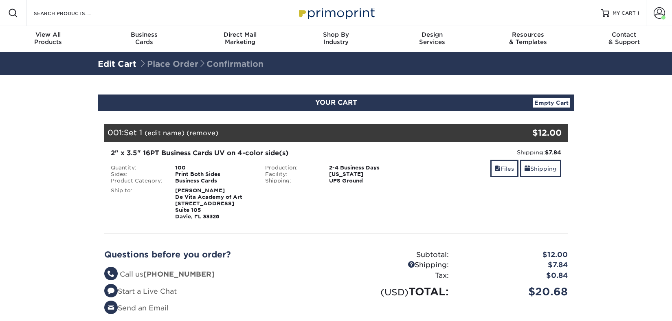 This screenshot has height=321, width=672. What do you see at coordinates (624, 35) in the screenshot?
I see `span: Contact` at bounding box center [624, 35].